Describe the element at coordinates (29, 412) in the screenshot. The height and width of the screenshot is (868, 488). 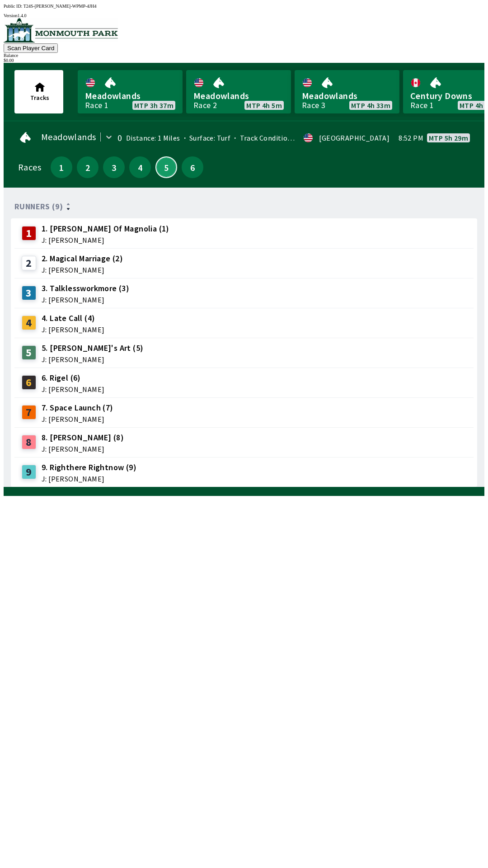
I see `div: 7` at that location.